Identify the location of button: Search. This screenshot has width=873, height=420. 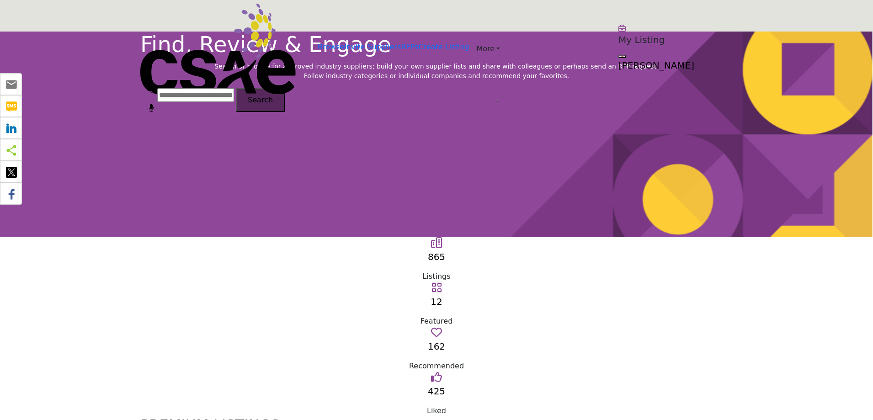
(260, 100).